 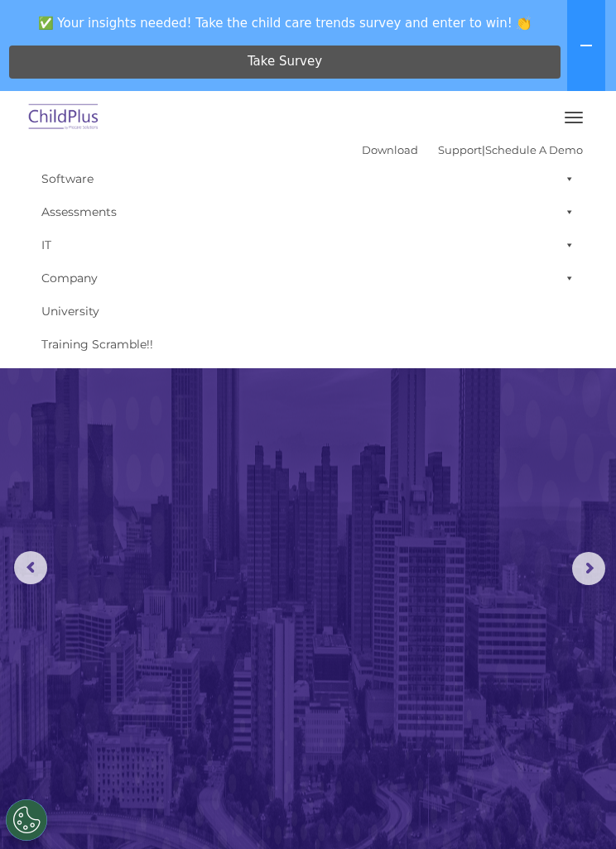 What do you see at coordinates (308, 311) in the screenshot?
I see `a: University` at bounding box center [308, 311].